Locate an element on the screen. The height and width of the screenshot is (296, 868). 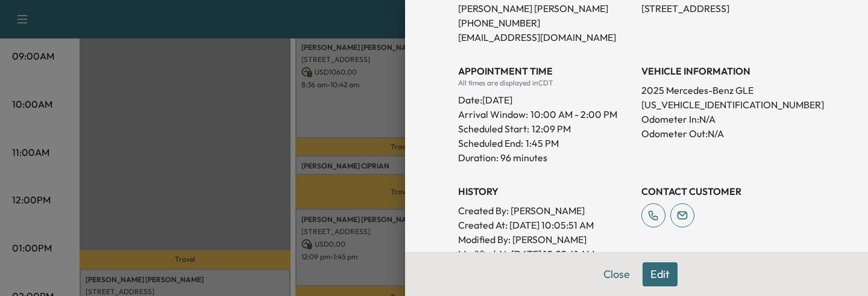
button: Close is located at coordinates (616, 274).